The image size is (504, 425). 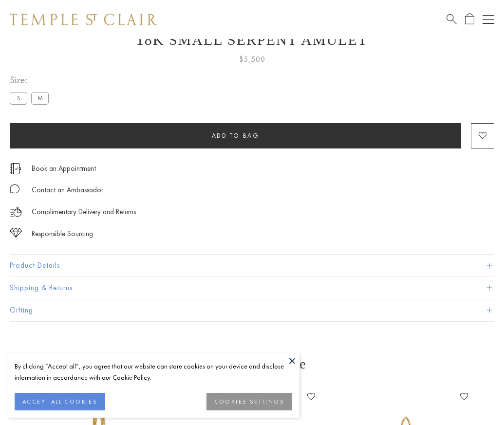 What do you see at coordinates (469, 19) in the screenshot?
I see `a: Open Shopping Bag` at bounding box center [469, 19].